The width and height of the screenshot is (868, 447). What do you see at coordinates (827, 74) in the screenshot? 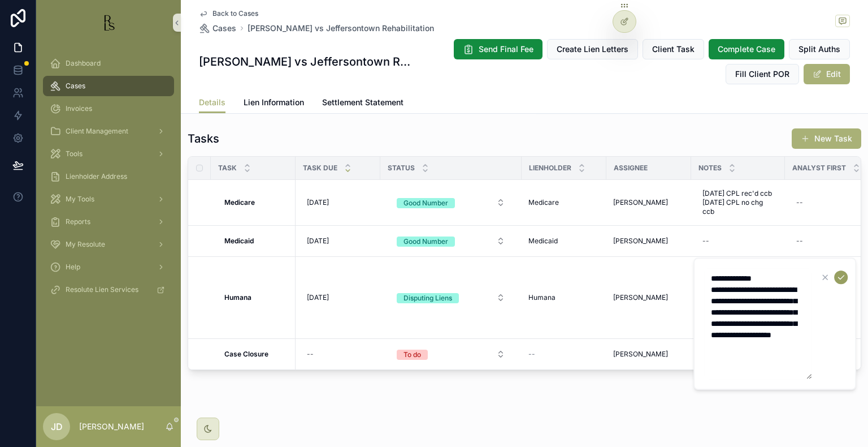
I see `button: Edit` at bounding box center [827, 74].